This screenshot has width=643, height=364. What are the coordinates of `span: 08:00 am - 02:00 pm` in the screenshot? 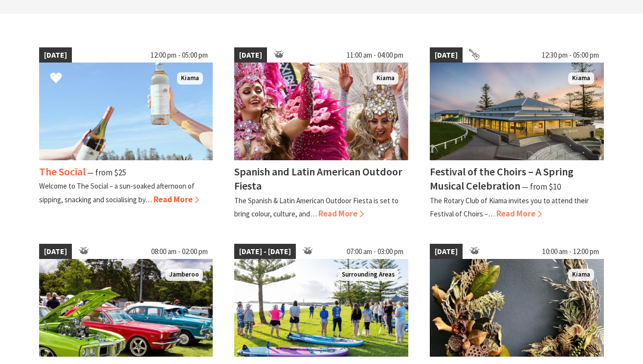 It's located at (179, 252).